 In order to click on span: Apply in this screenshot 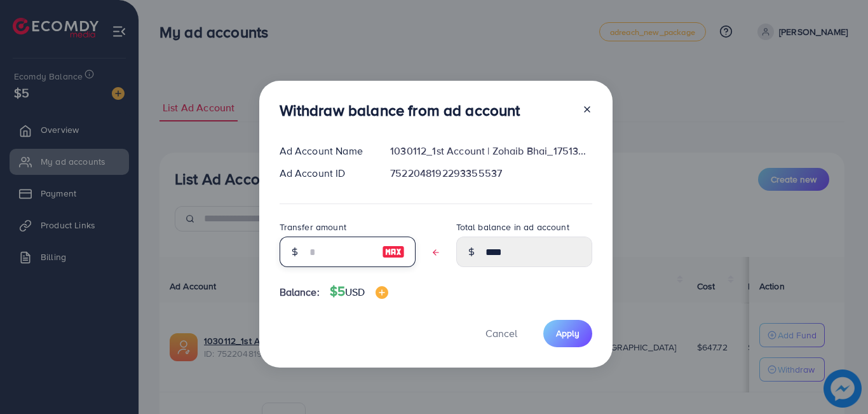, I will do `click(567, 333)`.